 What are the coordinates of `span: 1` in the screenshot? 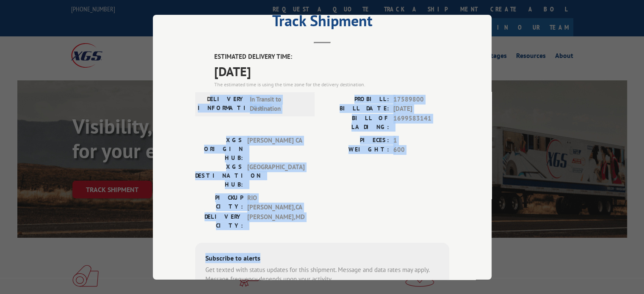 It's located at (421, 140).